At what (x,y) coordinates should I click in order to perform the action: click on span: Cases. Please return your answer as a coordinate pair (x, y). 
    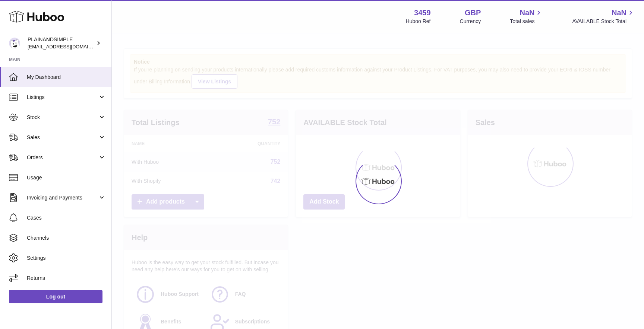
    Looking at the image, I should click on (66, 217).